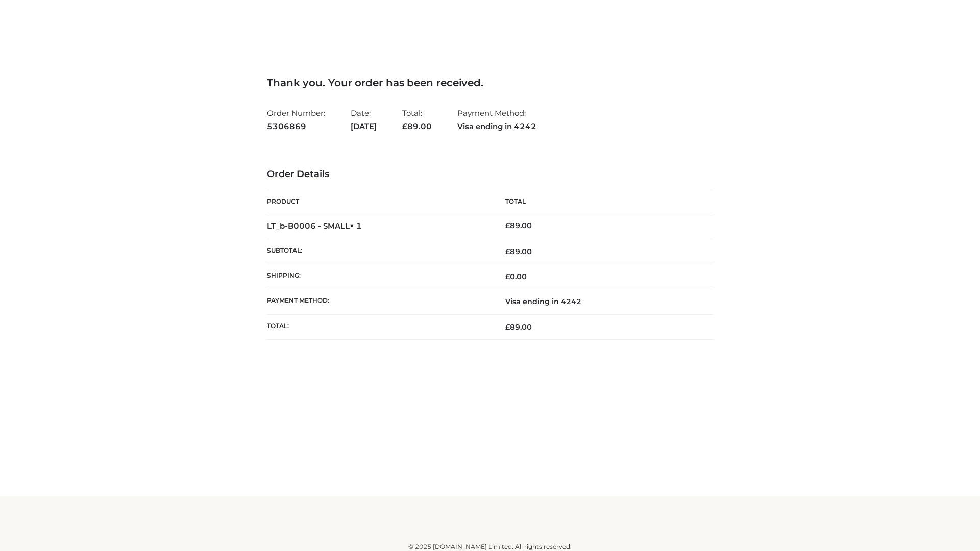 This screenshot has height=551, width=980. Describe the element at coordinates (363, 119) in the screenshot. I see `li: Date:` at that location.